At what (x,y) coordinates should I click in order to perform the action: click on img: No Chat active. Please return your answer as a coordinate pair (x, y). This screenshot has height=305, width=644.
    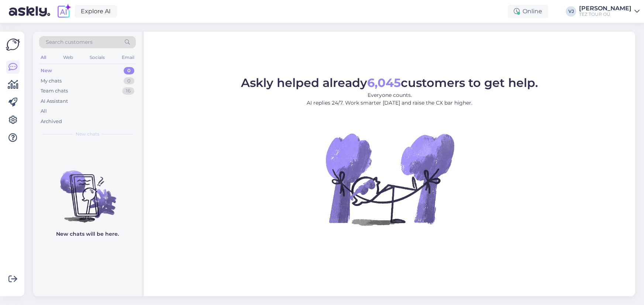
    Looking at the image, I should click on (389, 179).